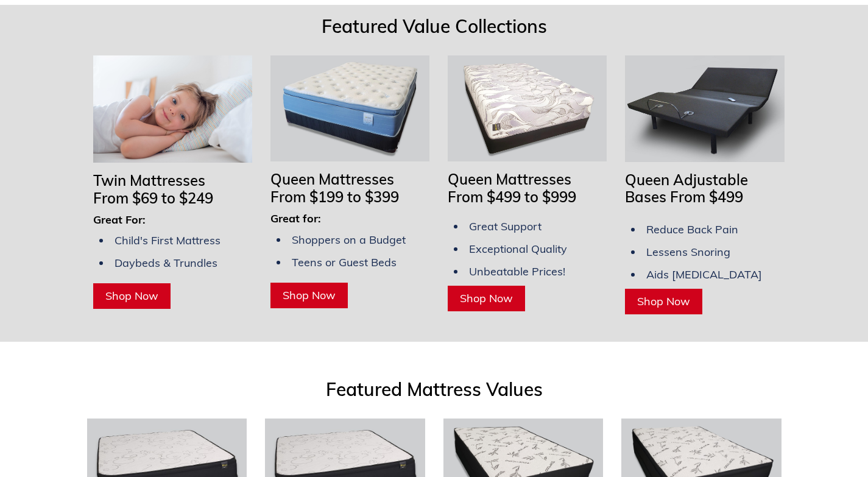 The height and width of the screenshot is (477, 868). I want to click on a: Queen Mattresses From $449 to $949, so click(527, 108).